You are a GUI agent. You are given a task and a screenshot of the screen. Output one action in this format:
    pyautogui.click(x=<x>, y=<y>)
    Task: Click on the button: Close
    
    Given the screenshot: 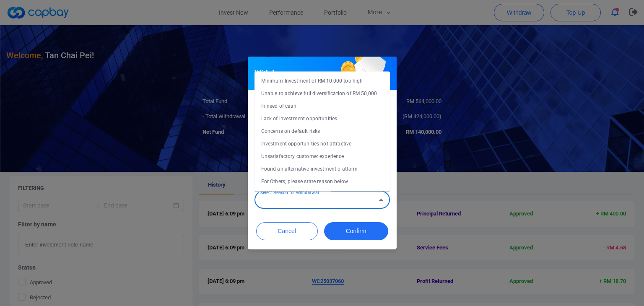 What is the action you would take?
    pyautogui.click(x=381, y=200)
    